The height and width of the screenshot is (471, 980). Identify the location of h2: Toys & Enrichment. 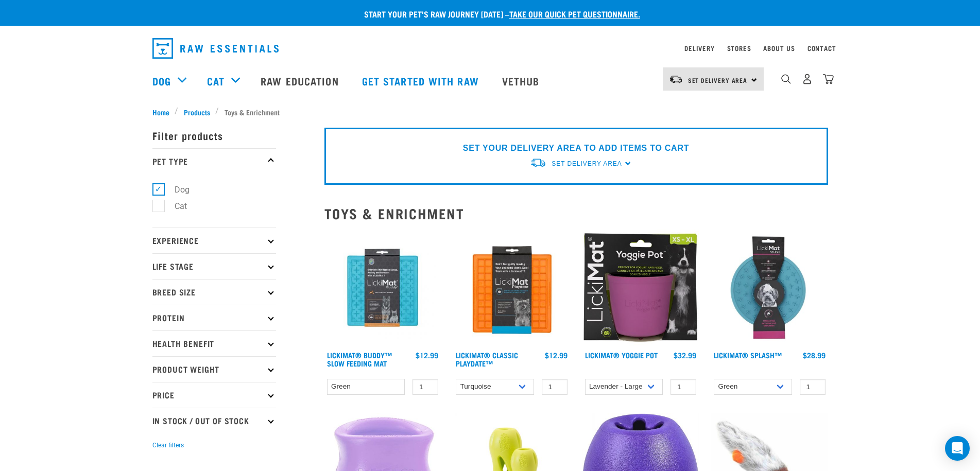
(576, 213).